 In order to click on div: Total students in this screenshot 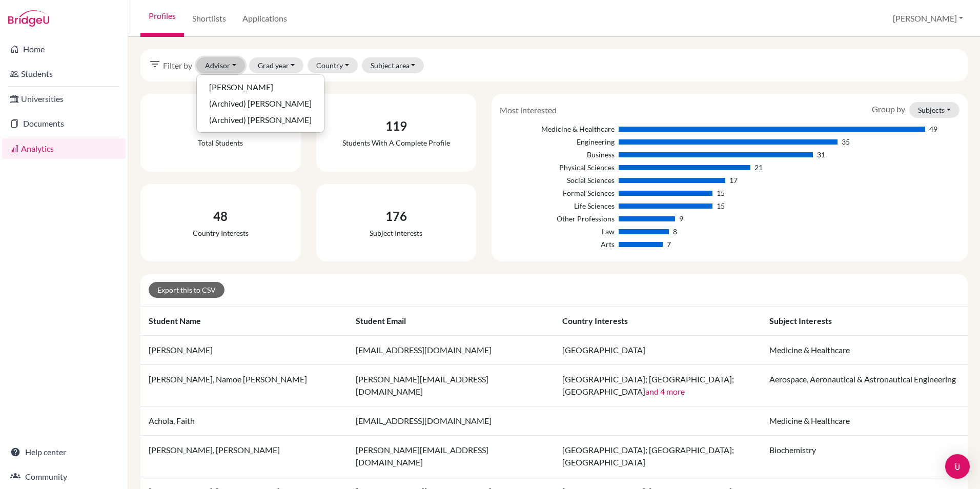, I will do `click(221, 142)`.